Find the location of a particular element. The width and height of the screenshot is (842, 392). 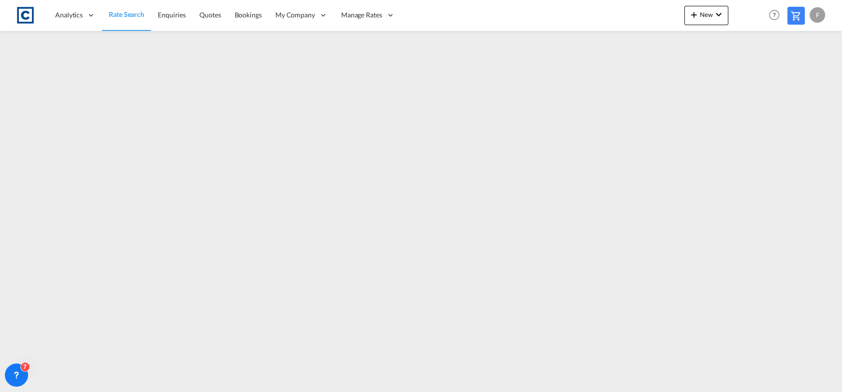

span: Help is located at coordinates (774, 15).